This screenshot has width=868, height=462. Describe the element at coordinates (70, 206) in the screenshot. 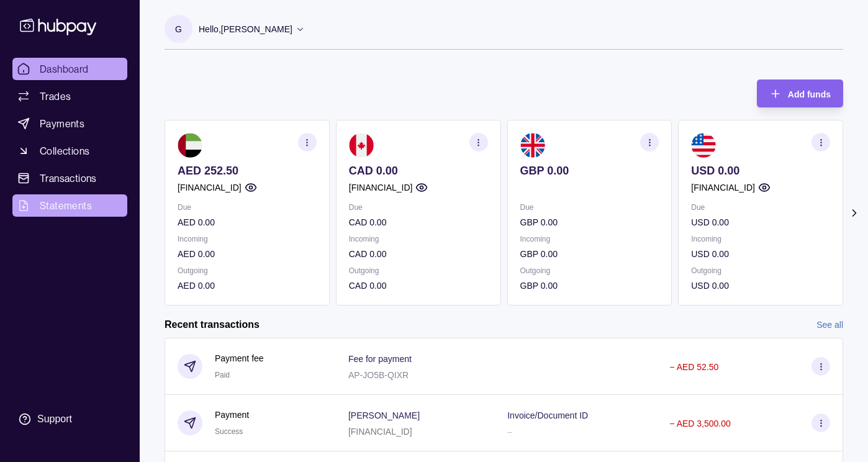

I see `a: Statements` at that location.